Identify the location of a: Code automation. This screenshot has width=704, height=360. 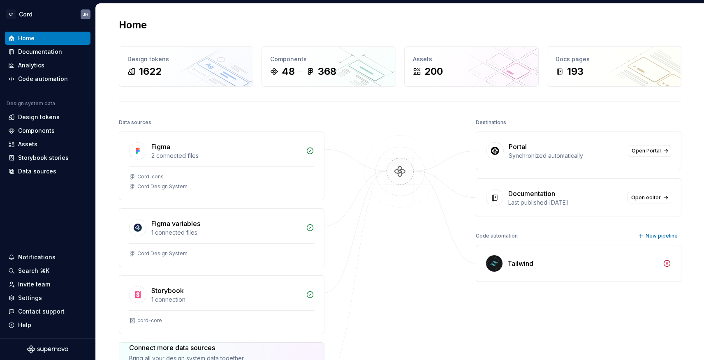
(48, 79).